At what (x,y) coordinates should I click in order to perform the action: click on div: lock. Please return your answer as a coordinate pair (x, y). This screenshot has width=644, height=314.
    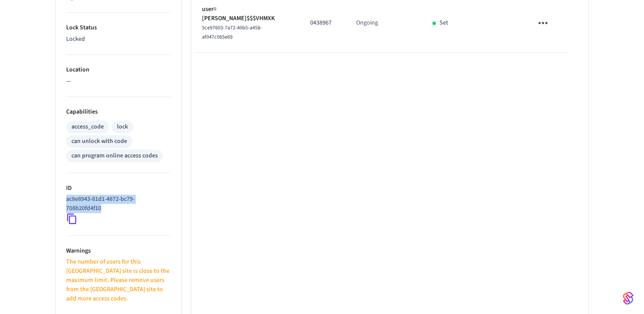
    Looking at the image, I should click on (122, 127).